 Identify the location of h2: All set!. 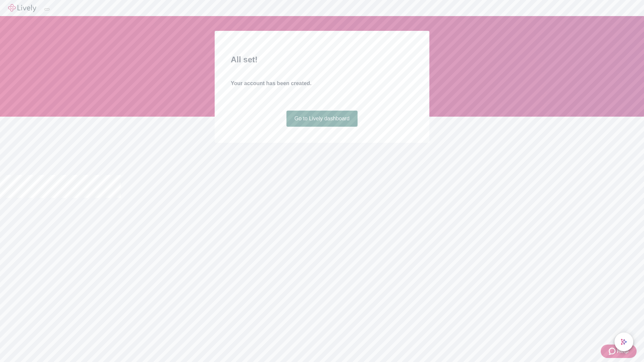
(322, 59).